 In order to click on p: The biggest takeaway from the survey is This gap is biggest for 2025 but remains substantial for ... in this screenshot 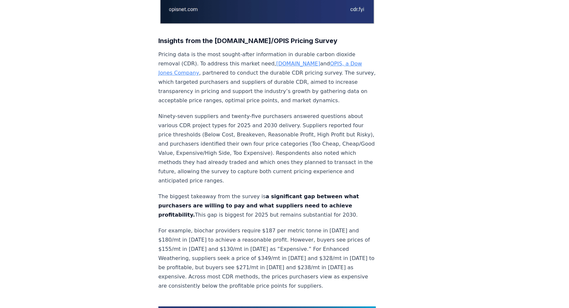, I will do `click(267, 206)`.